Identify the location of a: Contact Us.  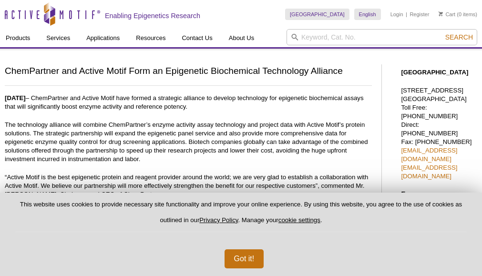
(197, 38).